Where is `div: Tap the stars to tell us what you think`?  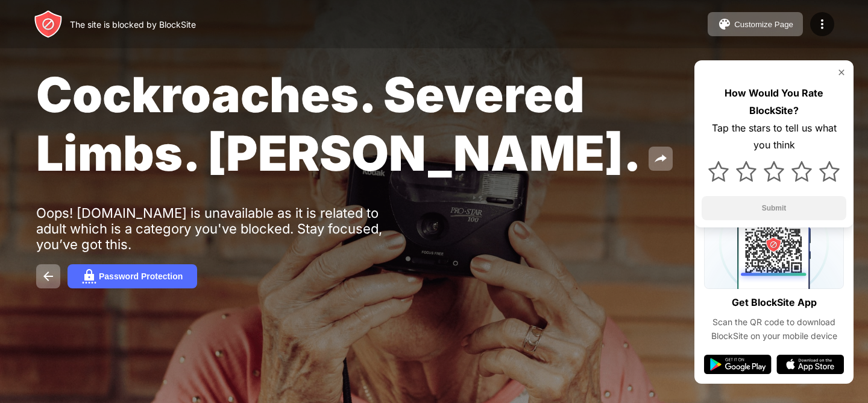 div: Tap the stars to tell us what you think is located at coordinates (774, 137).